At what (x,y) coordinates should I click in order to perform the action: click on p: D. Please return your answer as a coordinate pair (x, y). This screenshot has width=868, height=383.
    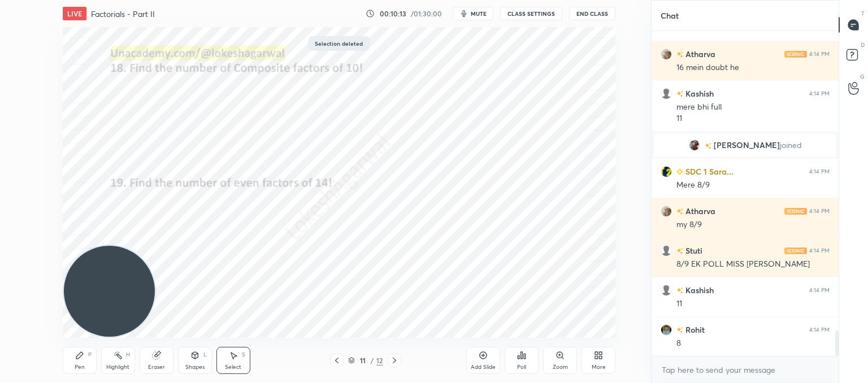
    Looking at the image, I should click on (863, 44).